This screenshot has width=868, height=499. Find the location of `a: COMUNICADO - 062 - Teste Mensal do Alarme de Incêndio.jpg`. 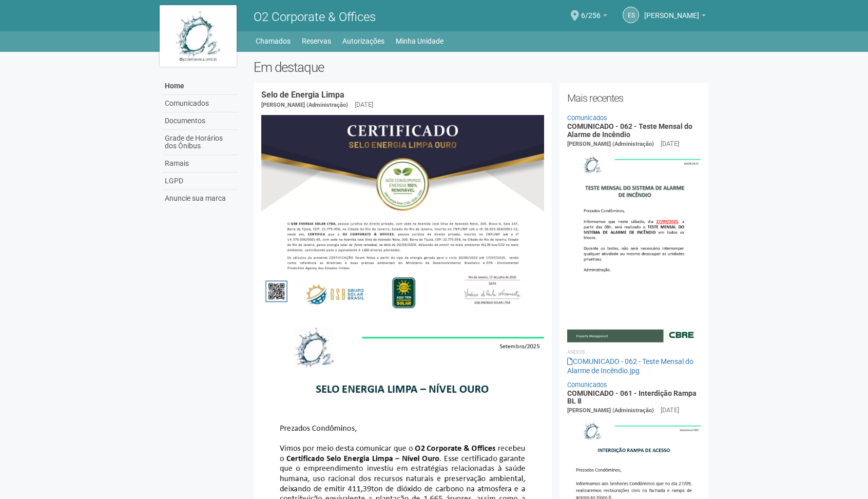

a: COMUNICADO - 062 - Teste Mensal do Alarme de Incêndio.jpg is located at coordinates (630, 366).